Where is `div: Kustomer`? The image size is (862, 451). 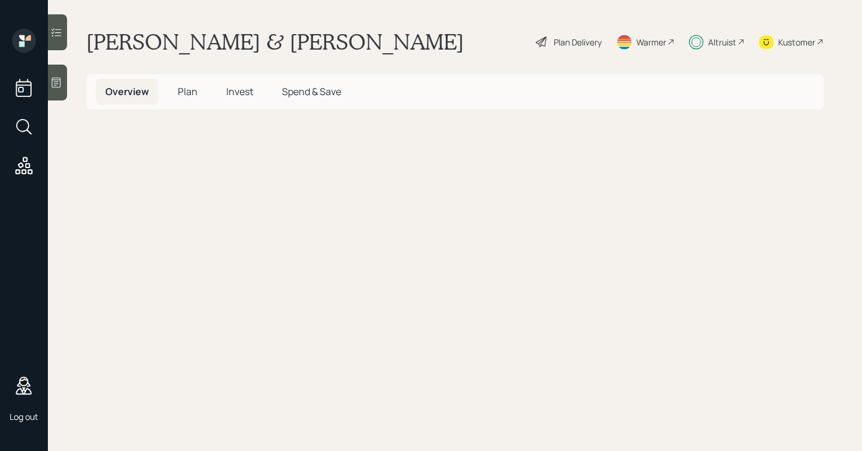 div: Kustomer is located at coordinates (797, 42).